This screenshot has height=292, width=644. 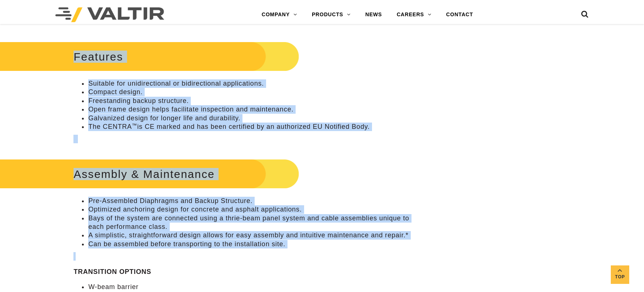 What do you see at coordinates (459, 15) in the screenshot?
I see `a: CONTACT` at bounding box center [459, 15].